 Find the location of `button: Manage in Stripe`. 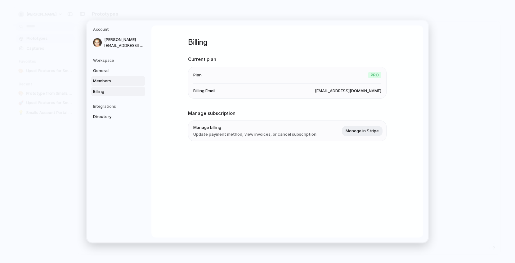

button: Manage in Stripe is located at coordinates (362, 131).